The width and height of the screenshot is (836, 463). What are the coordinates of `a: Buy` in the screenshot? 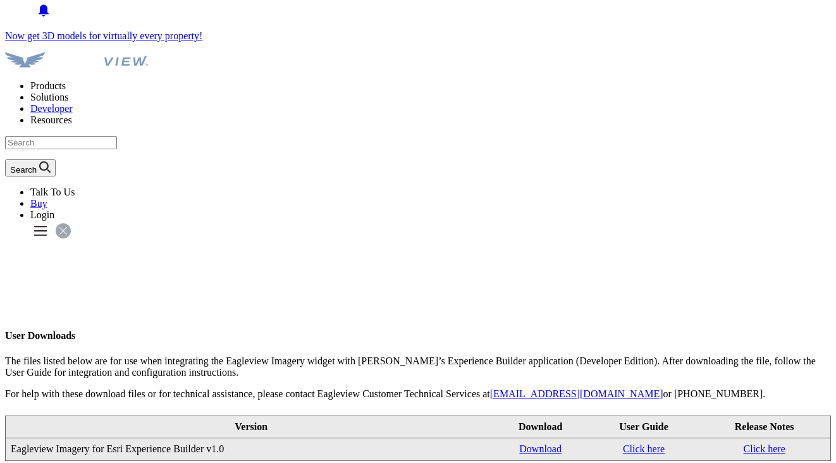 It's located at (39, 203).